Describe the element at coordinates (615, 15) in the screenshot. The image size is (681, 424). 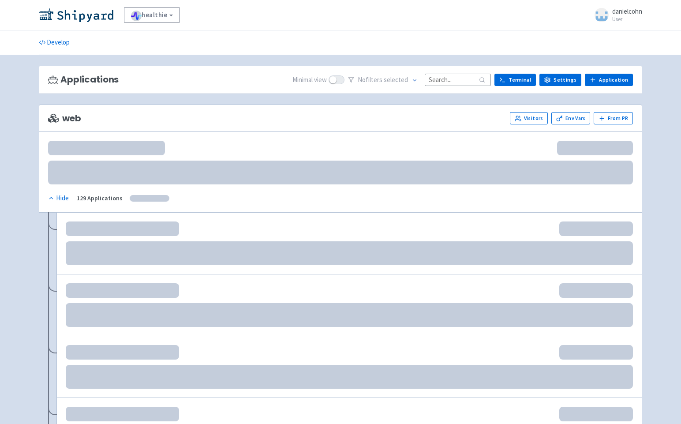
I see `a: danielcohn User` at that location.